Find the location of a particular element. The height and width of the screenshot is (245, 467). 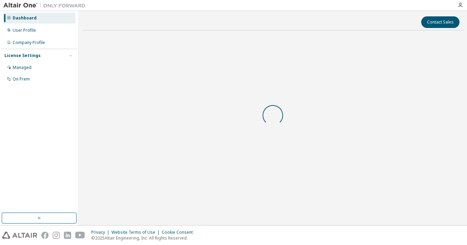

p: © 2025 Altair Engineering, Inc. All Rights Reserved. is located at coordinates (144, 238).